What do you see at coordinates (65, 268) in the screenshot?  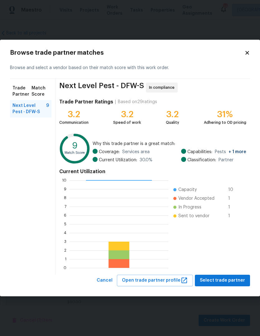 I see `text: 0` at bounding box center [65, 268].